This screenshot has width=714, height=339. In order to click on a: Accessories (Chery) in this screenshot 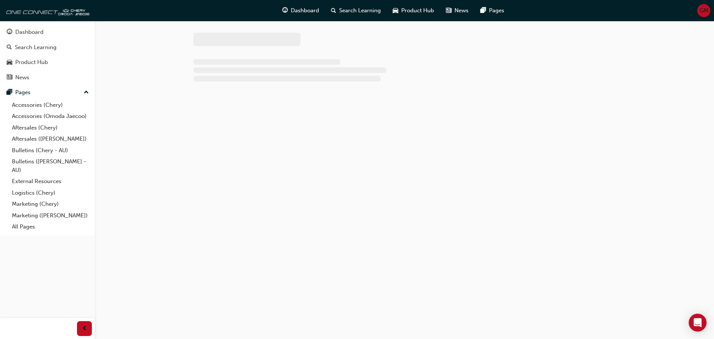, I will do `click(50, 105)`.